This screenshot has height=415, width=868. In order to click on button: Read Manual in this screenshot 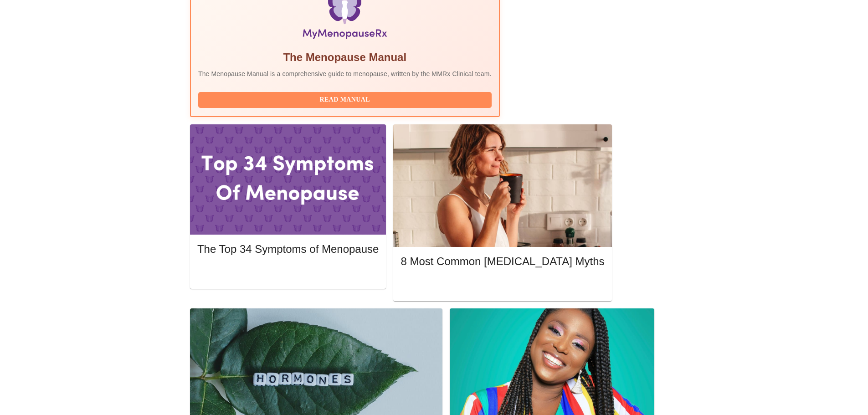, I will do `click(345, 100)`.